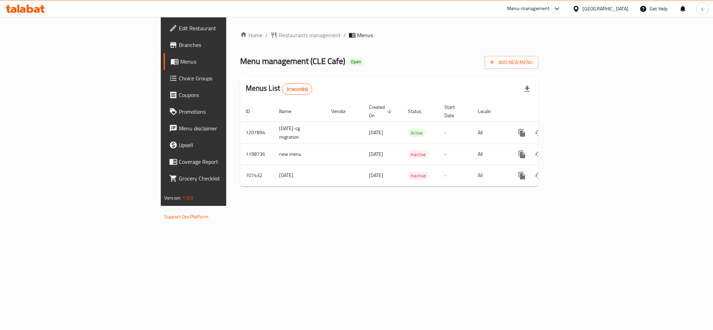 This screenshot has height=330, width=713. What do you see at coordinates (222, 112) in the screenshot?
I see `a: Promotions` at bounding box center [222, 112].